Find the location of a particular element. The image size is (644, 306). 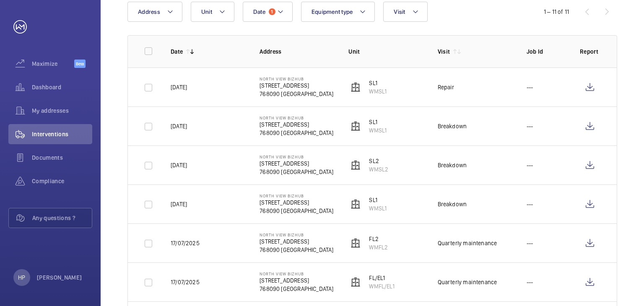

p: HP is located at coordinates (21, 278).